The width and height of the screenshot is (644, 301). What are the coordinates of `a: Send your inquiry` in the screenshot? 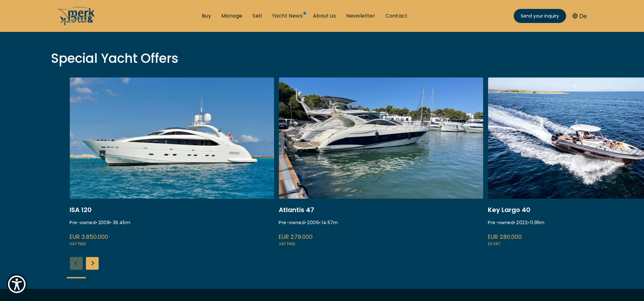 It's located at (540, 16).